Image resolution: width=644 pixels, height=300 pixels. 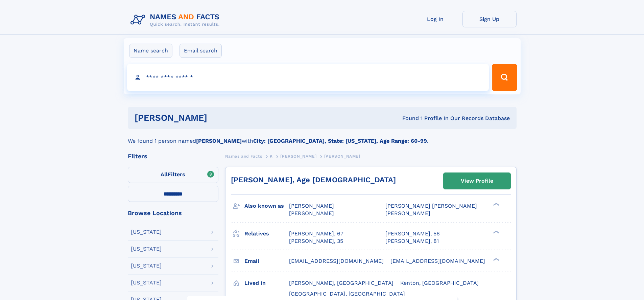 What do you see at coordinates (407, 118) in the screenshot?
I see `div: Found 1 Profile In Our Records Database` at bounding box center [407, 118].